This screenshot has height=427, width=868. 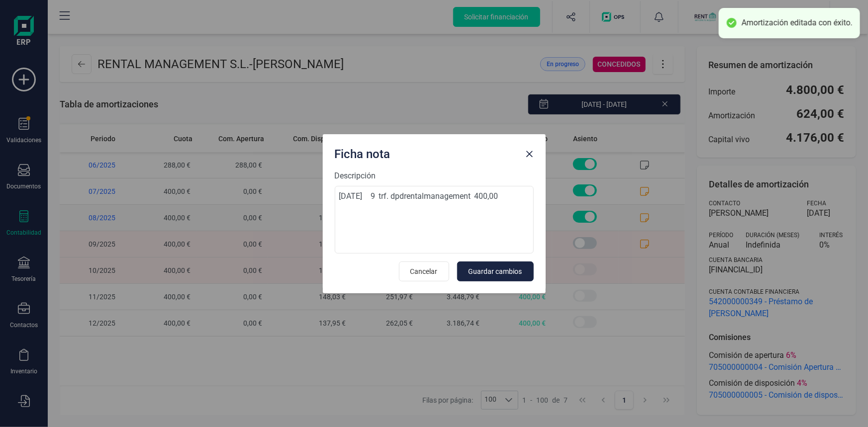 I want to click on label: Descripción, so click(x=434, y=176).